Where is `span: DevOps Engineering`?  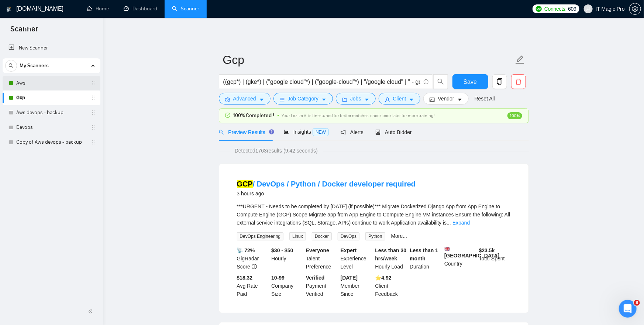 span: DevOps Engineering is located at coordinates (260, 236).